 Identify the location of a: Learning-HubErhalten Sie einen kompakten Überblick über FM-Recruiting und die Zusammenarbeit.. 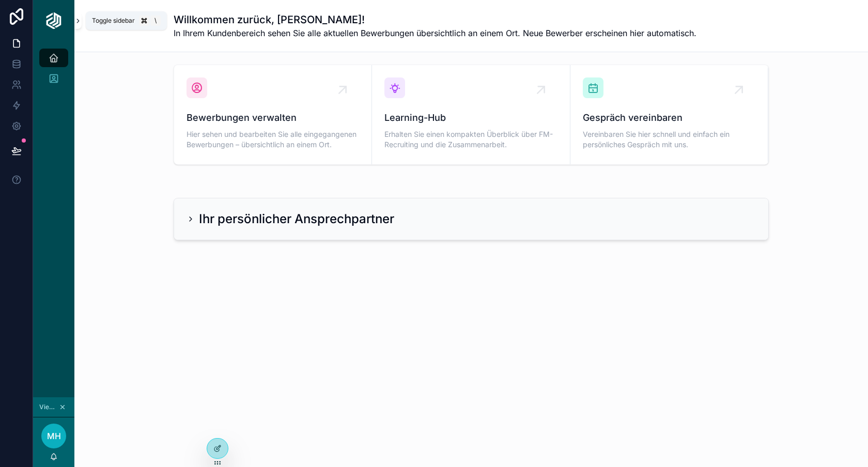
(471, 114).